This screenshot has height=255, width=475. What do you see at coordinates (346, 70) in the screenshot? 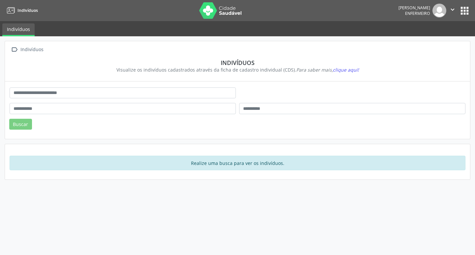
I see `span: clique aqui!` at bounding box center [346, 70].